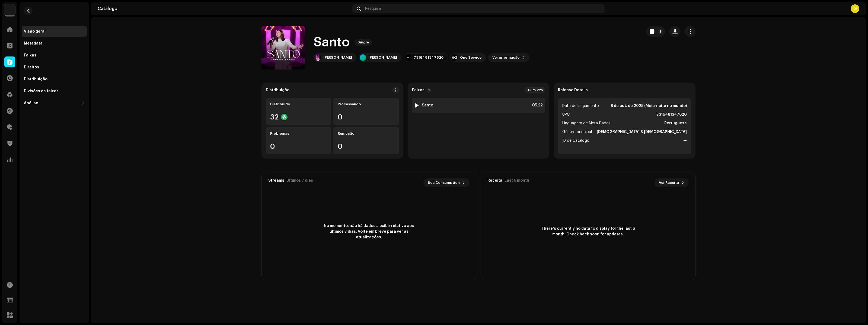 Image resolution: width=868 pixels, height=325 pixels. What do you see at coordinates (672, 114) in the screenshot?
I see `strong: 7316481347620` at bounding box center [672, 114].